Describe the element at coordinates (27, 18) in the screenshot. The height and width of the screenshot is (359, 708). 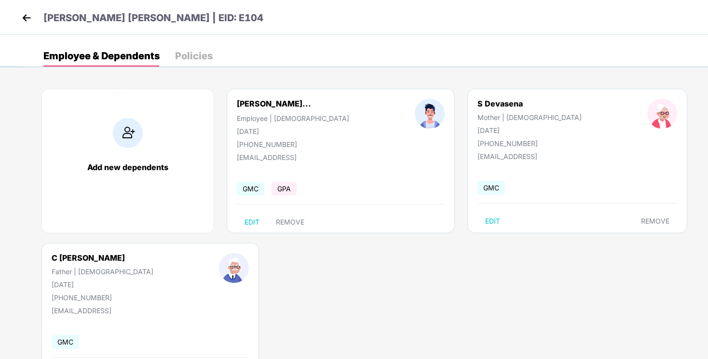
I see `img: back` at that location.